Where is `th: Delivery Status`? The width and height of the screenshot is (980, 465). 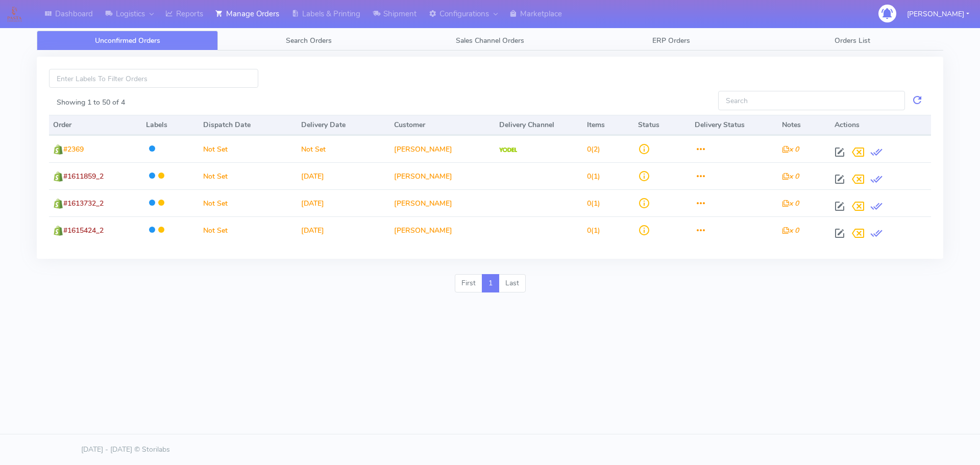
th: Delivery Status is located at coordinates (734, 125).